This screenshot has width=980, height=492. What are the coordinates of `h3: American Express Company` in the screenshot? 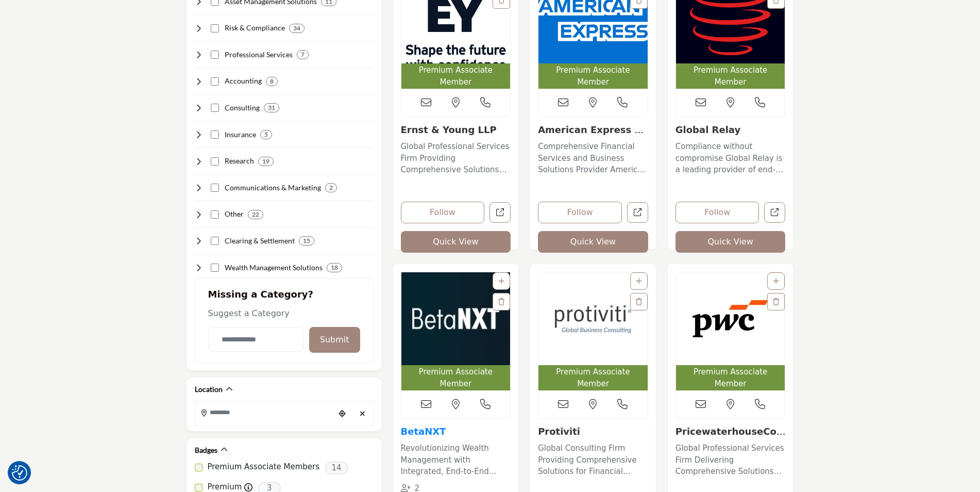 It's located at (593, 130).